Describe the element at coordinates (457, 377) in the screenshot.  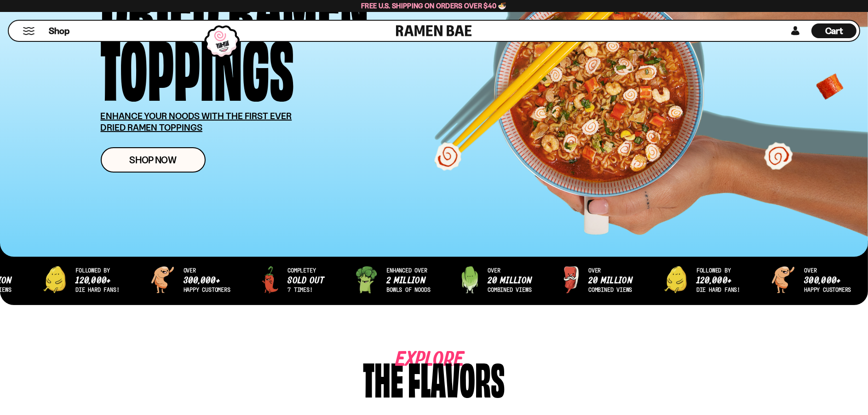
I see `div: flavors` at that location.